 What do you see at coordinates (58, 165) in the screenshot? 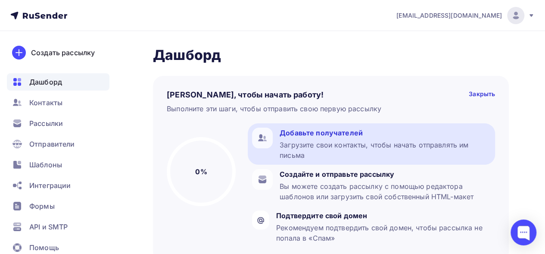
I see `a: Шаблоны` at bounding box center [58, 165].